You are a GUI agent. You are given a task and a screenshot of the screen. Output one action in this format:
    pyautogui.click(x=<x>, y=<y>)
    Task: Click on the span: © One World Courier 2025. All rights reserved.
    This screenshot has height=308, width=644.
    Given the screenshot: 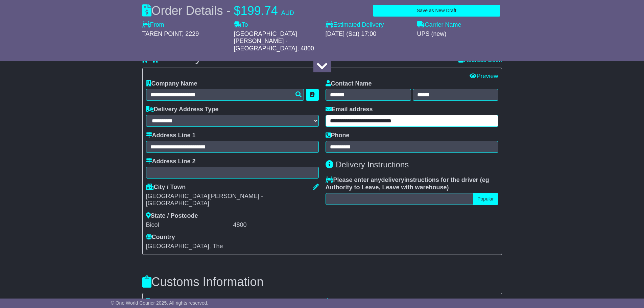 What is the action you would take?
    pyautogui.click(x=160, y=303)
    